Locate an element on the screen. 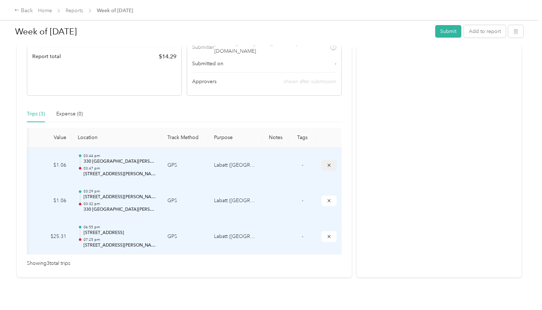  span: Showing 3 total trips is located at coordinates (48, 263).